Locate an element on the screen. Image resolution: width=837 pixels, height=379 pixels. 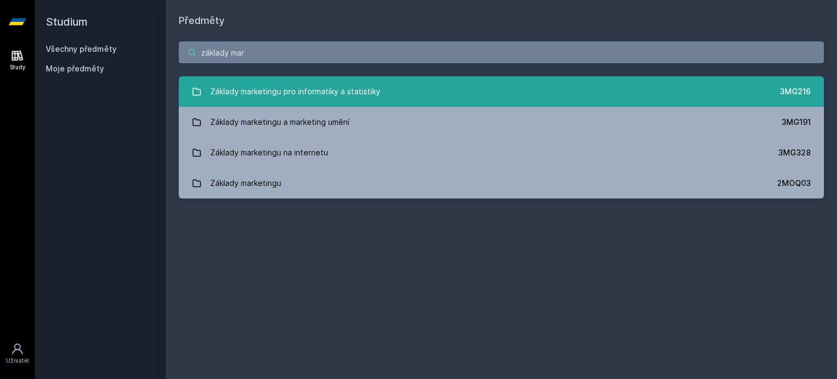
div: 3MG328 is located at coordinates (795, 153).